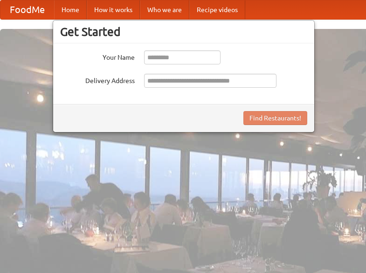 Image resolution: width=366 pixels, height=273 pixels. I want to click on label: Delivery Address, so click(97, 79).